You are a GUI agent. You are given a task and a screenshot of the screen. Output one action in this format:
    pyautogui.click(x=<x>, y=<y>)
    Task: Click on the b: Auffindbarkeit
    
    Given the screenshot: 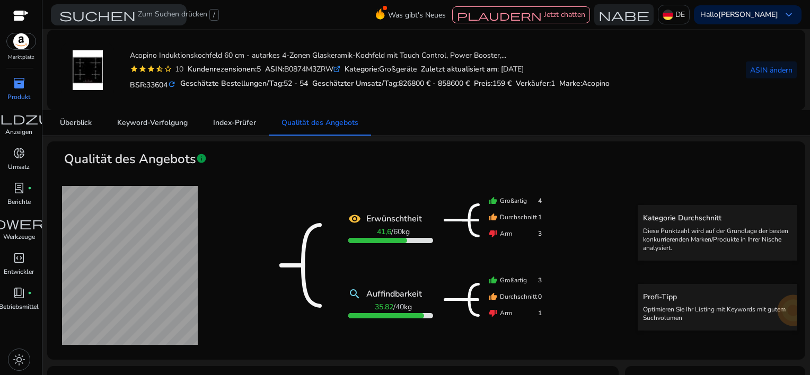 What is the action you would take?
    pyautogui.click(x=394, y=294)
    